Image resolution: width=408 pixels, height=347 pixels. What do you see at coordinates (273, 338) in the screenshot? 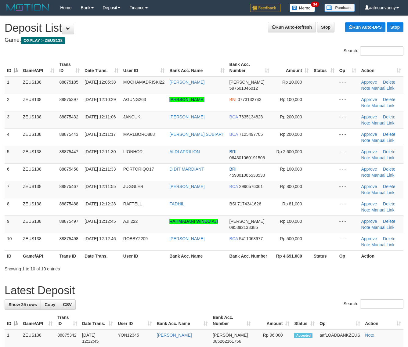
I see `td: Rp 96,000` at bounding box center [273, 338].